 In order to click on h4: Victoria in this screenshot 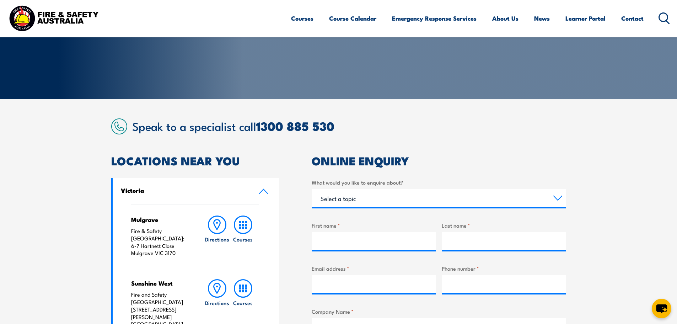, I will do `click(185, 190)`.